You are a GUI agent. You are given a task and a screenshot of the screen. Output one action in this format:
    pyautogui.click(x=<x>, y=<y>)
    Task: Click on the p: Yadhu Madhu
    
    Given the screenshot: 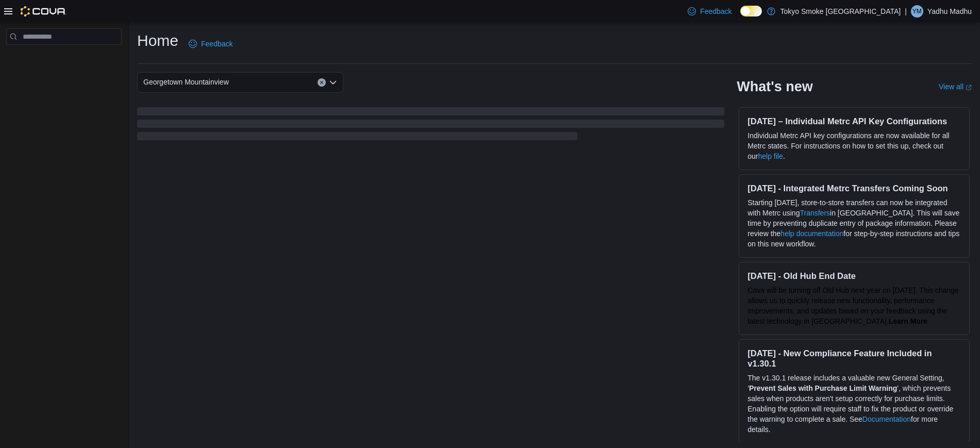 What is the action you would take?
    pyautogui.click(x=950, y=11)
    